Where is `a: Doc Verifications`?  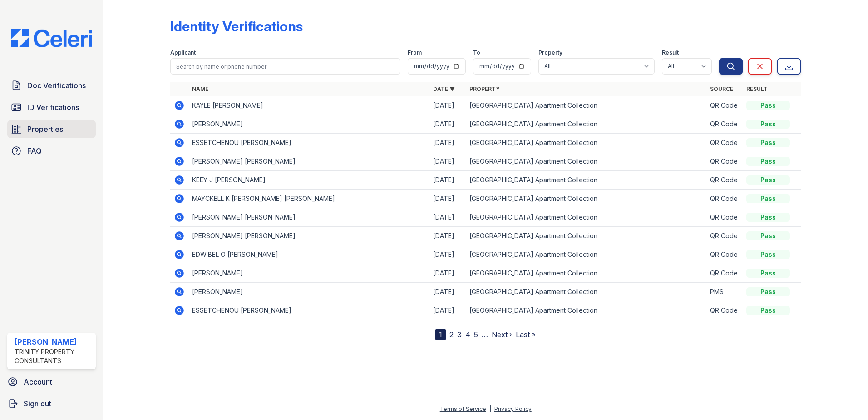
a: Doc Verifications is located at coordinates (51, 85).